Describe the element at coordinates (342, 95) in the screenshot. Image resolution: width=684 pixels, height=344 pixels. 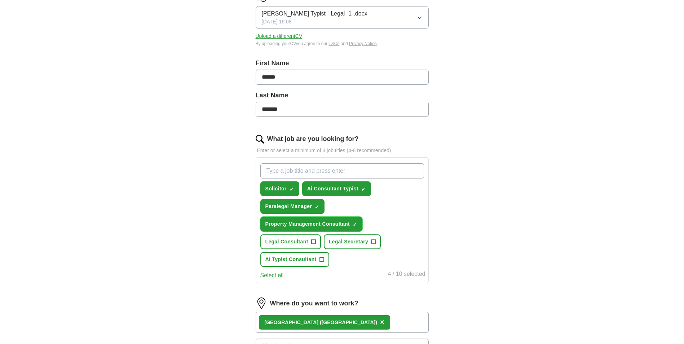
I see `label: Last Name` at that location.